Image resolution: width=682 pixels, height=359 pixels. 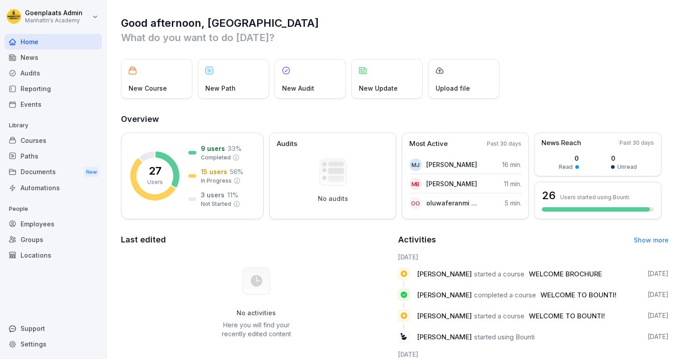 What do you see at coordinates (429, 144) in the screenshot?
I see `p: Most Active` at bounding box center [429, 144].